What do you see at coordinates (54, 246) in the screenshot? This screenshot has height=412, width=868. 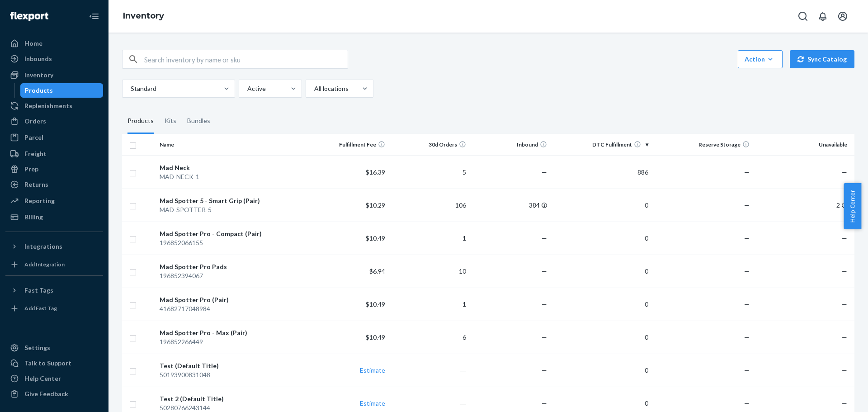 I see `button: Integrations` at bounding box center [54, 246].